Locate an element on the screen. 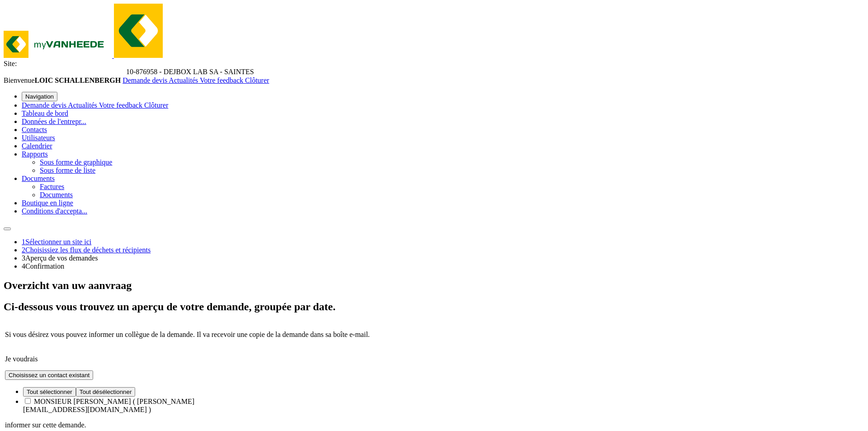 The image size is (868, 431). span: Données de l'entrepr... is located at coordinates (54, 121).